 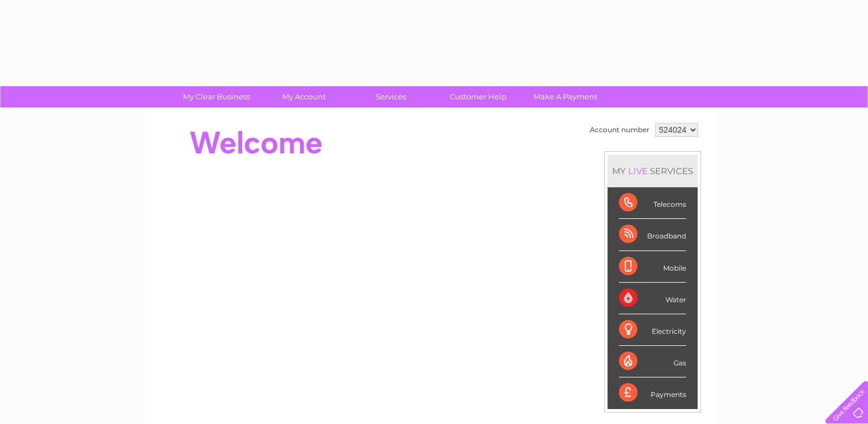 What do you see at coordinates (652, 330) in the screenshot?
I see `div: Electricity` at bounding box center [652, 330].